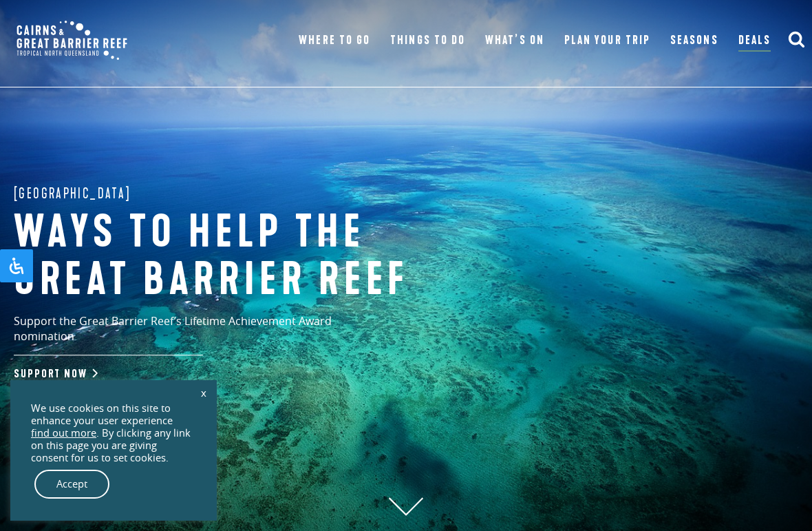 This screenshot has width=812, height=531. I want to click on p: Support the Great Barrier Reef’s Lifetime Achievement Award nomination, so click(203, 334).